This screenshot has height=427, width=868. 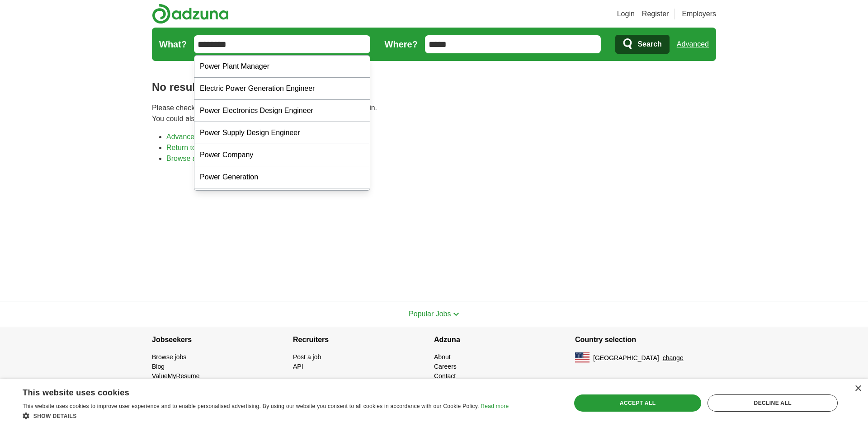 What do you see at coordinates (282, 110) in the screenshot?
I see `div: Power Electronics Design Engineer` at bounding box center [282, 110].